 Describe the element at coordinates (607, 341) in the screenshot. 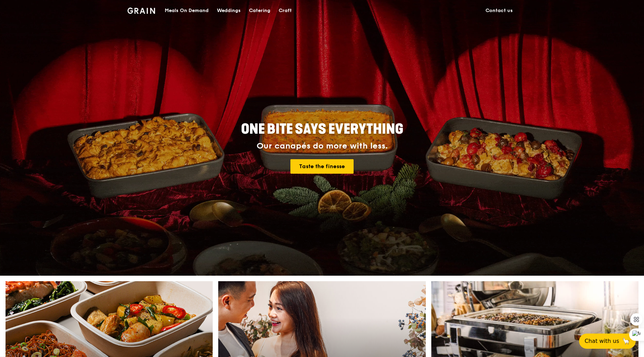

I see `button: Chat with us🦙` at that location.